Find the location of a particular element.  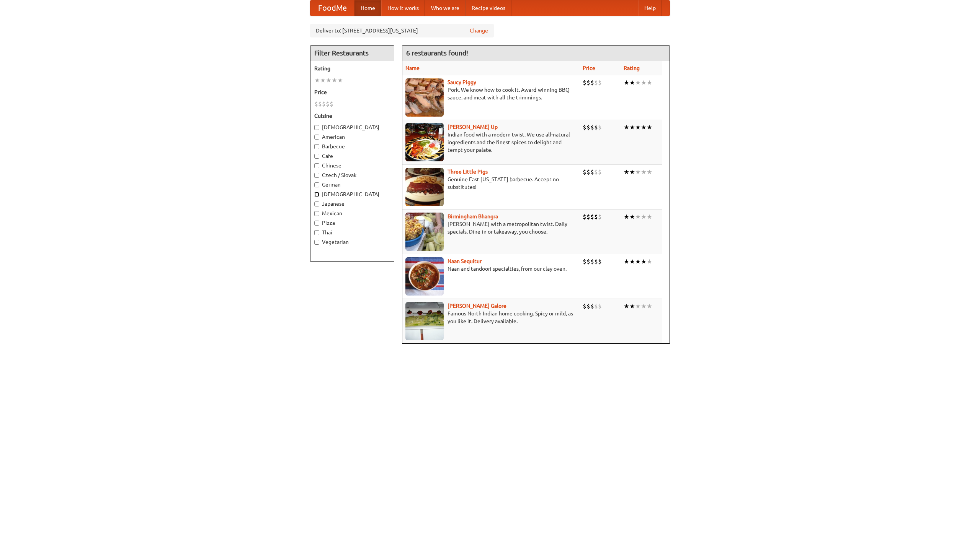

img: naansequitur.jpg is located at coordinates (424, 277).